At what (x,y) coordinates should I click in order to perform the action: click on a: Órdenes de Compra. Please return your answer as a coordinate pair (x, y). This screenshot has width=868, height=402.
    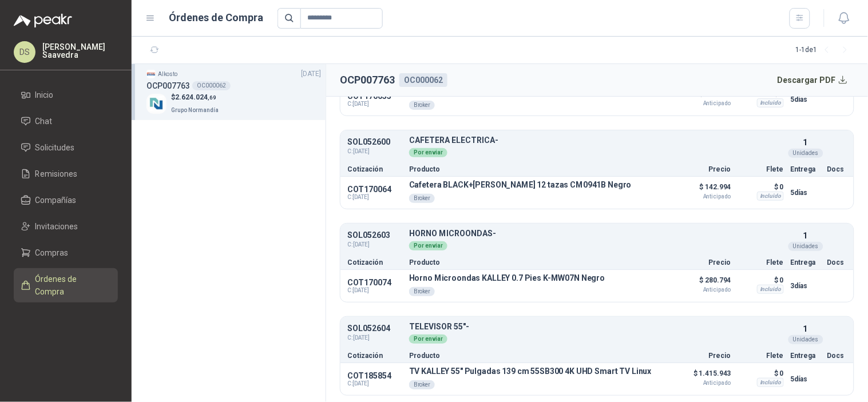
    Looking at the image, I should click on (66, 285).